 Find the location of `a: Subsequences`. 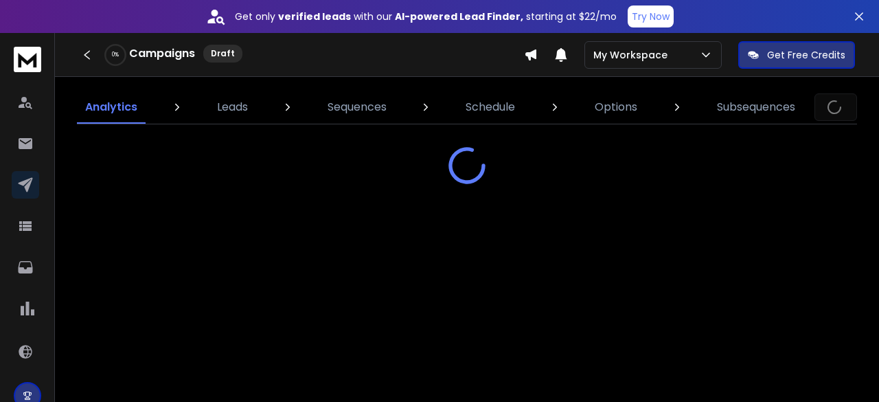

a: Subsequences is located at coordinates (756, 107).